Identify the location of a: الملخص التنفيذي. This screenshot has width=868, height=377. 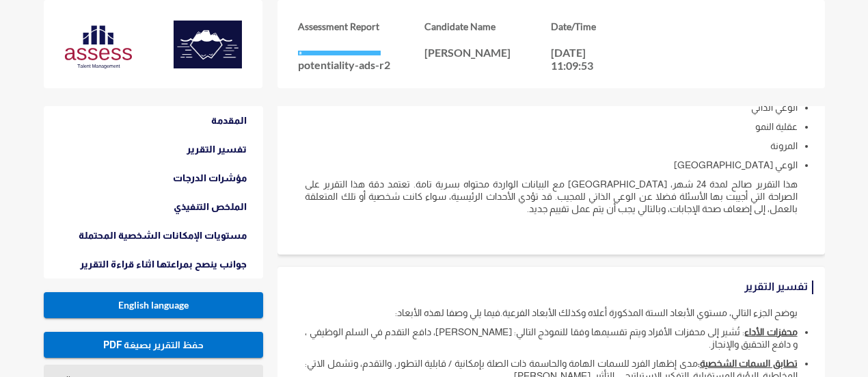
(153, 207).